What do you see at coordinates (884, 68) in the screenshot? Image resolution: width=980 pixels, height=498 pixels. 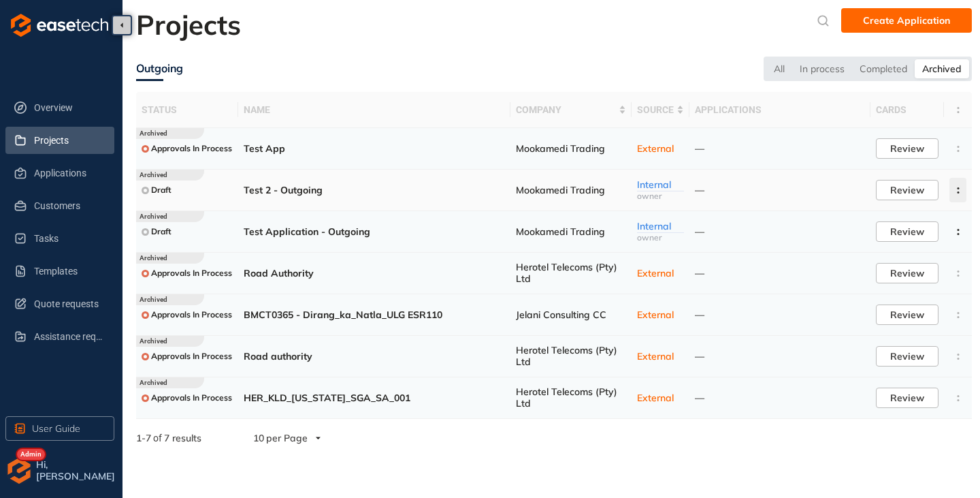 I see `div: Completed` at bounding box center [884, 68].